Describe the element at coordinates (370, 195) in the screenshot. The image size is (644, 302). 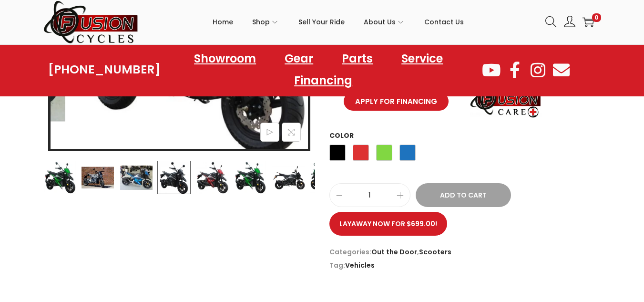
I see `input: Product quantity` at that location.